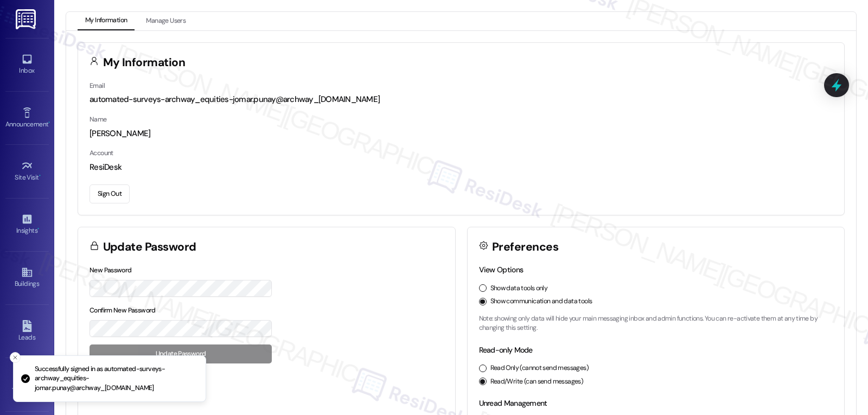  I want to click on div: ResiDesk, so click(461, 167).